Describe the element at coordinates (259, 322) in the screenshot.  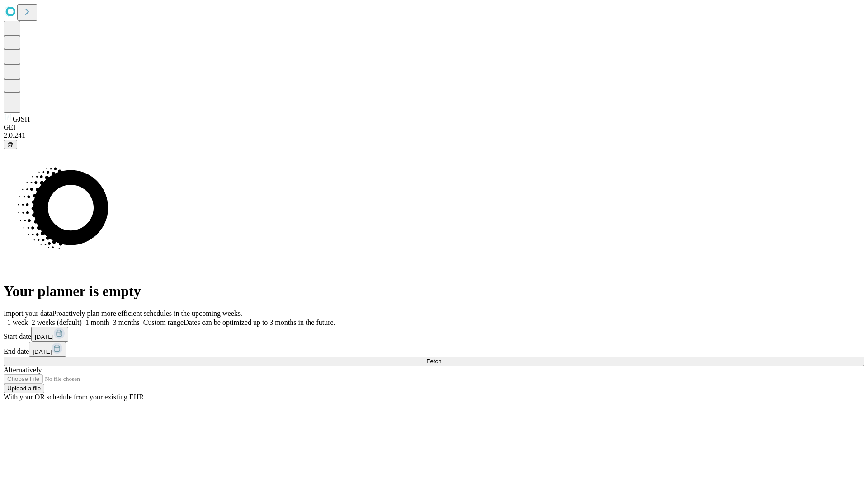
I see `span: Dates can be optimized up to 3 months in the future.` at that location.